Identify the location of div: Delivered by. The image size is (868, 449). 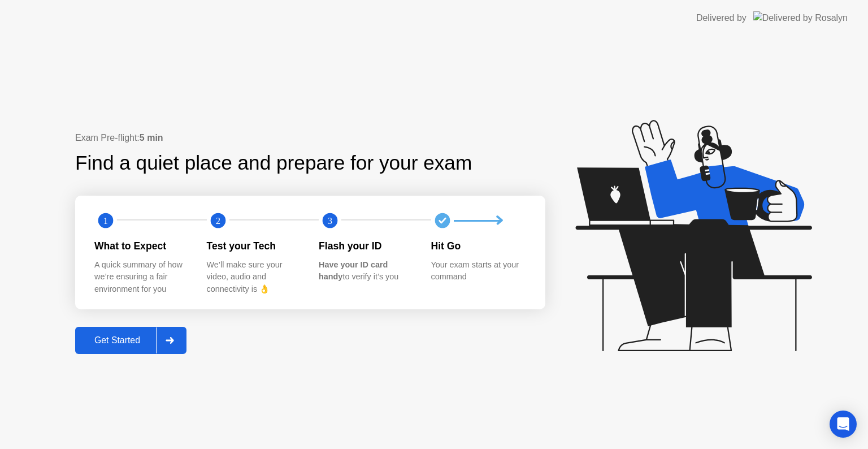
(721, 18).